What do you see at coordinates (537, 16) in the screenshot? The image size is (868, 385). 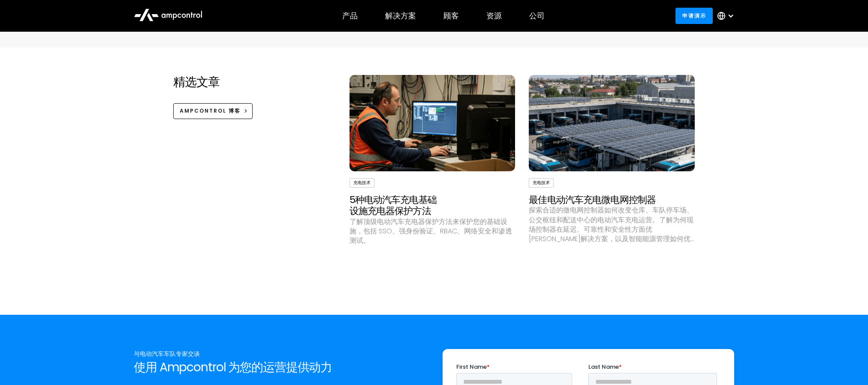 I see `div: 公司` at bounding box center [537, 16].